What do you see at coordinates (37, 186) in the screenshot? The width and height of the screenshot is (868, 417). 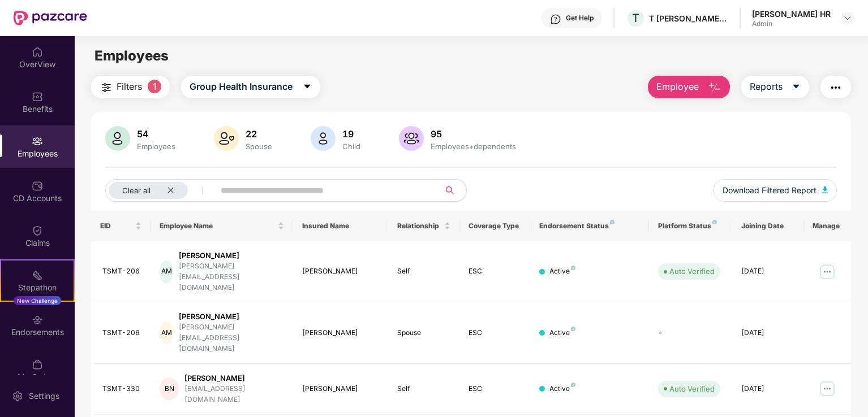 I see `img: svg+xml;base64,PHN2ZyBpZD0iQ0RfQWNjb3VudHMiIGRhdGEtbmFtZT0iQ0QgQWNjb3VudHMiIHhtbG5zPSJodHRwOi8vd3...` at bounding box center [37, 186].